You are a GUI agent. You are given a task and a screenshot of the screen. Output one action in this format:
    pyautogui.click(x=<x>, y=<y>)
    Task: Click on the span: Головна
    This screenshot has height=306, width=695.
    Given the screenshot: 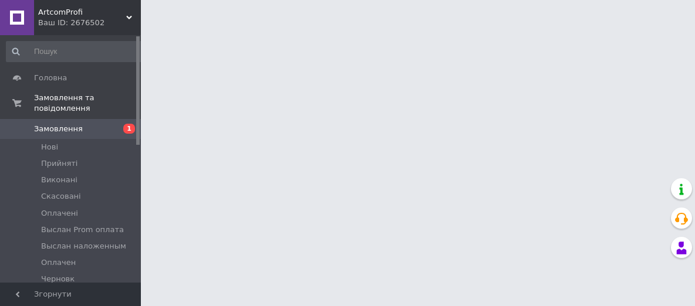 What is the action you would take?
    pyautogui.click(x=50, y=78)
    